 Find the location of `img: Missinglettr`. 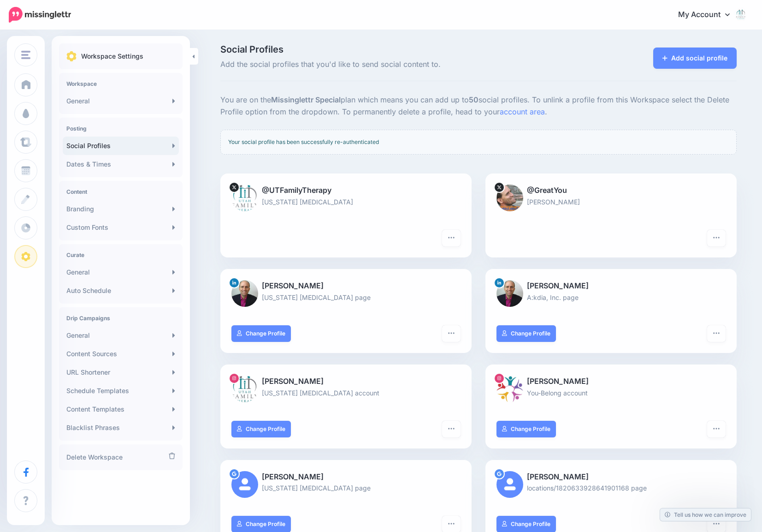

img: Missinglettr is located at coordinates (40, 15).